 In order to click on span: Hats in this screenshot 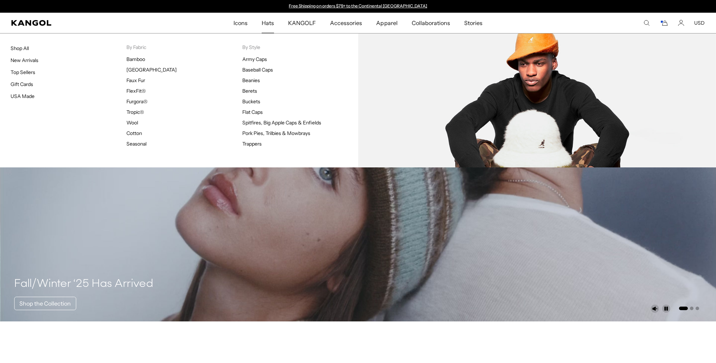, I will do `click(268, 23)`.